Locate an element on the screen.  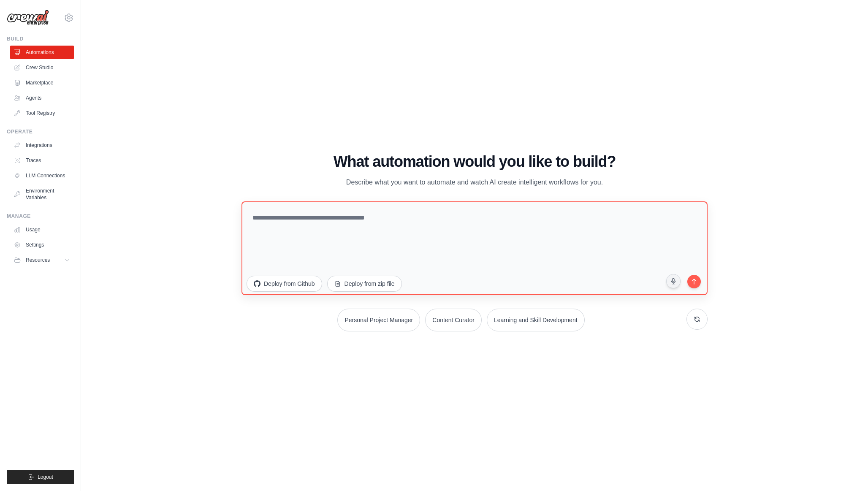
p: Describe what you want to automate and watch AI create intelligent workflows for you. is located at coordinates (474, 182).